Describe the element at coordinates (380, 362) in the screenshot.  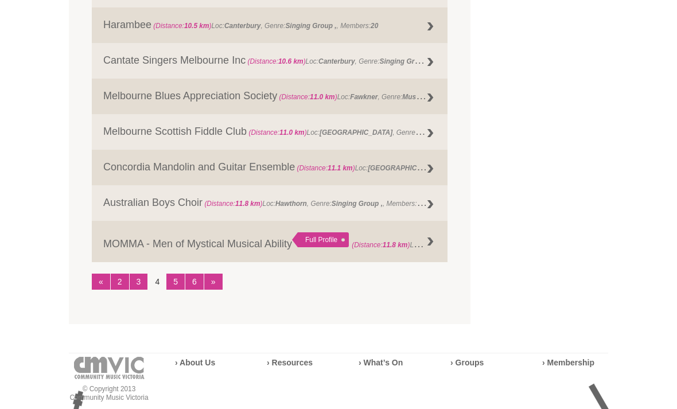
I see `strong: › What’s On` at that location.